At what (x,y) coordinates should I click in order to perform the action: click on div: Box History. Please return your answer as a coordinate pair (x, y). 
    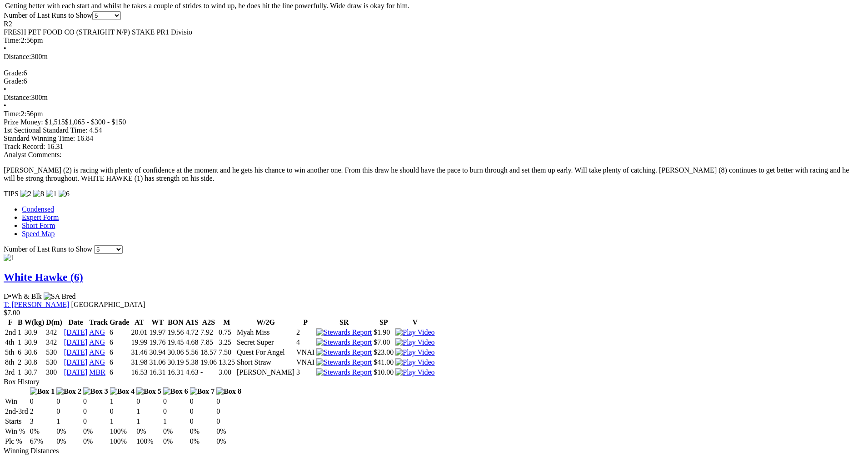
    Looking at the image, I should click on (430, 382).